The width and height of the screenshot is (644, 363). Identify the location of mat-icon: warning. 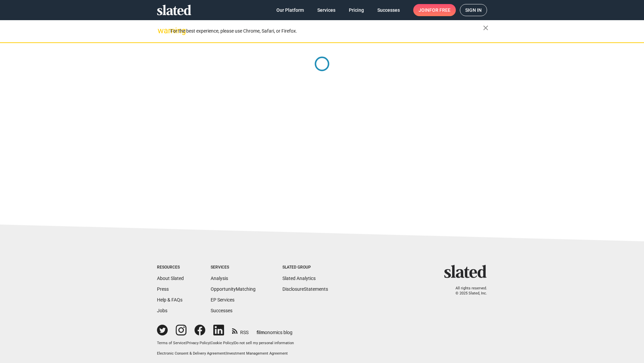
(162, 31).